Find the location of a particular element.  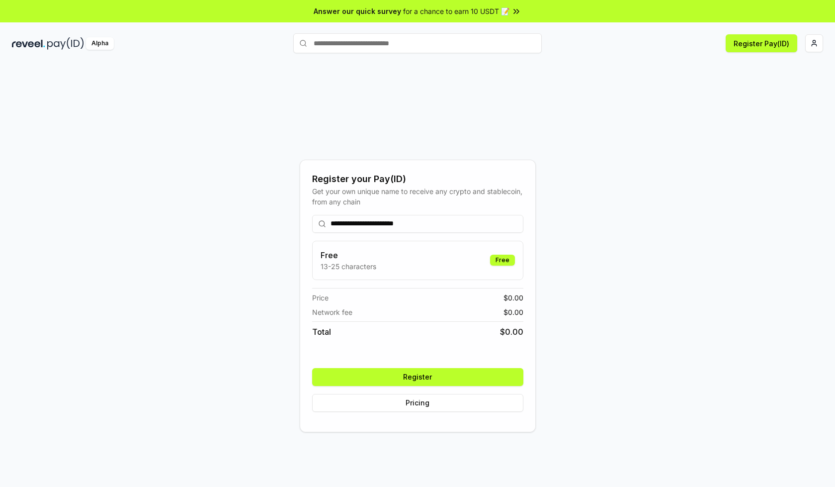

h3: Free is located at coordinates (348, 255).